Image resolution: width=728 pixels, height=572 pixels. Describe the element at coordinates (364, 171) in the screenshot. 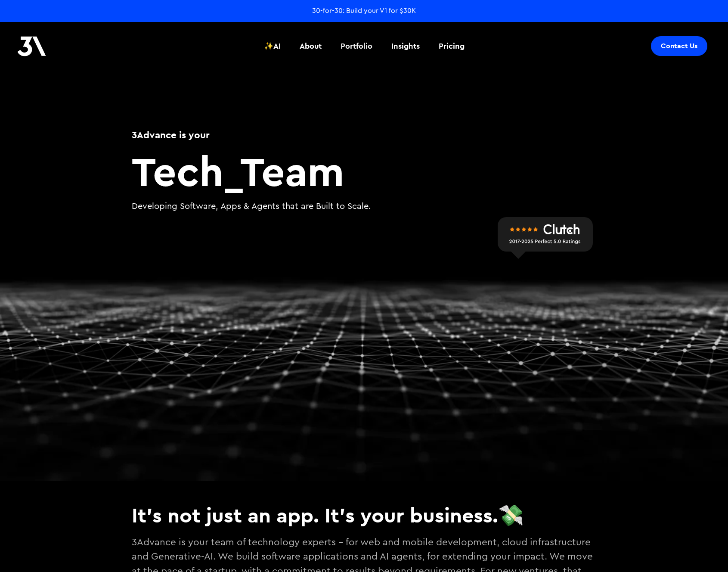

I see `h2: Team` at that location.